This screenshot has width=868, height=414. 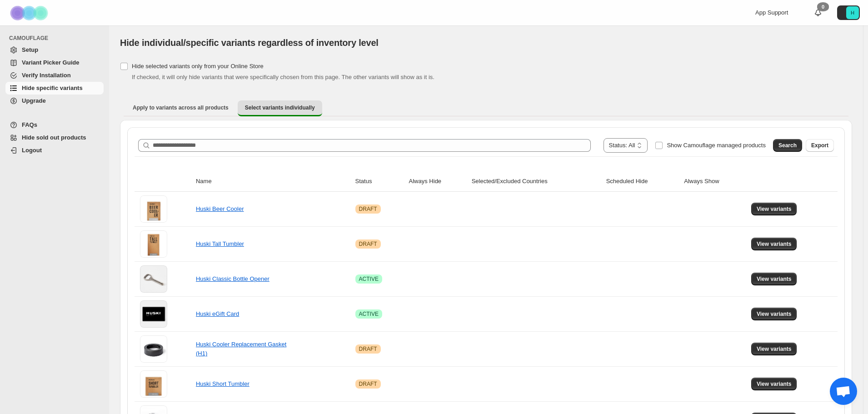 I want to click on a: Huski Short Tumbler, so click(x=222, y=383).